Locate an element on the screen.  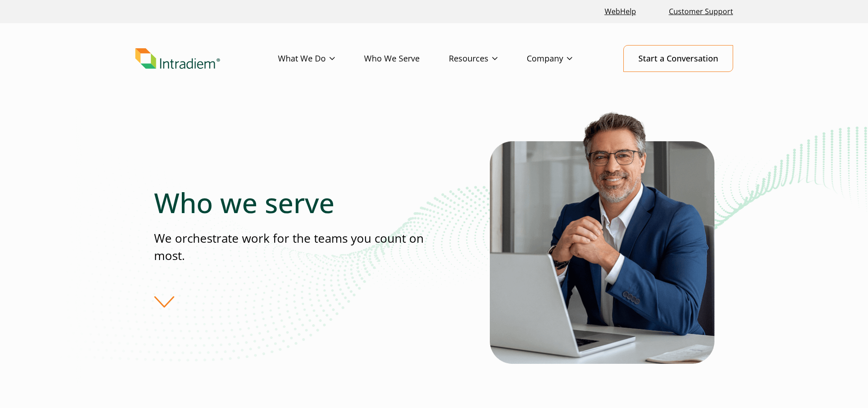
img: Intradiem is located at coordinates (178, 59).